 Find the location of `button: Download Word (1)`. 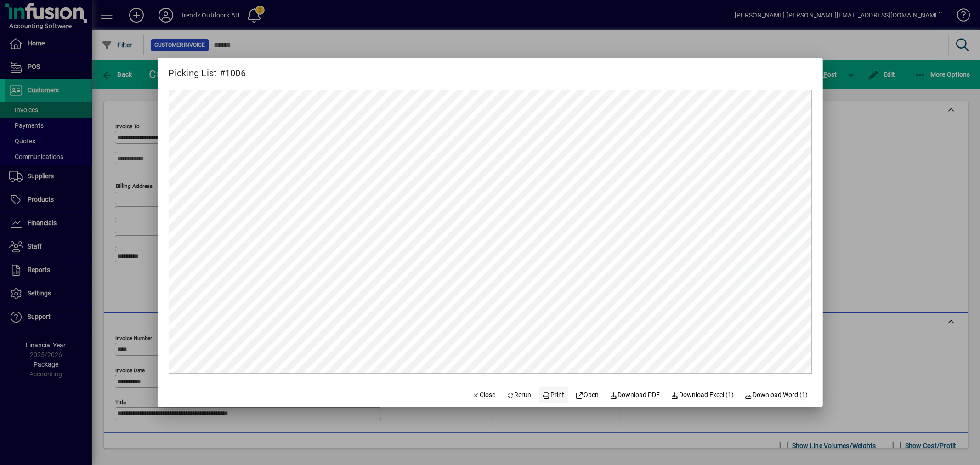

button: Download Word (1) is located at coordinates (776, 395).